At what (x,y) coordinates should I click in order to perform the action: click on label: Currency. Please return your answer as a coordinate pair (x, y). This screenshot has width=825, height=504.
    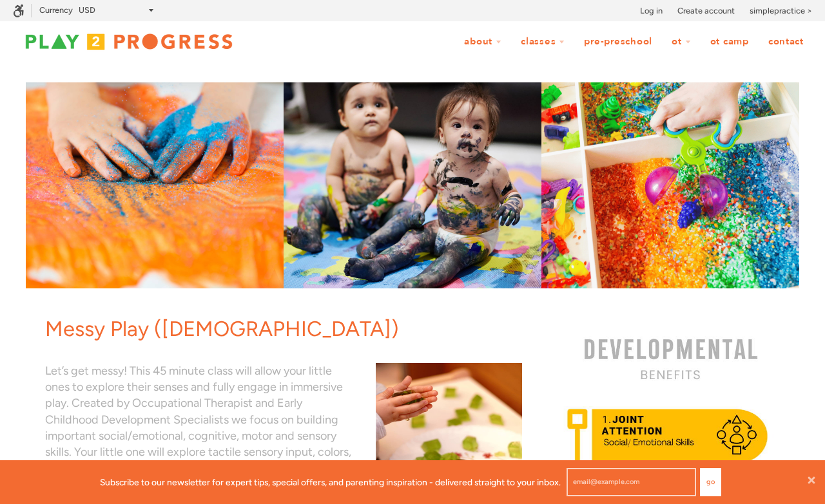
    Looking at the image, I should click on (56, 10).